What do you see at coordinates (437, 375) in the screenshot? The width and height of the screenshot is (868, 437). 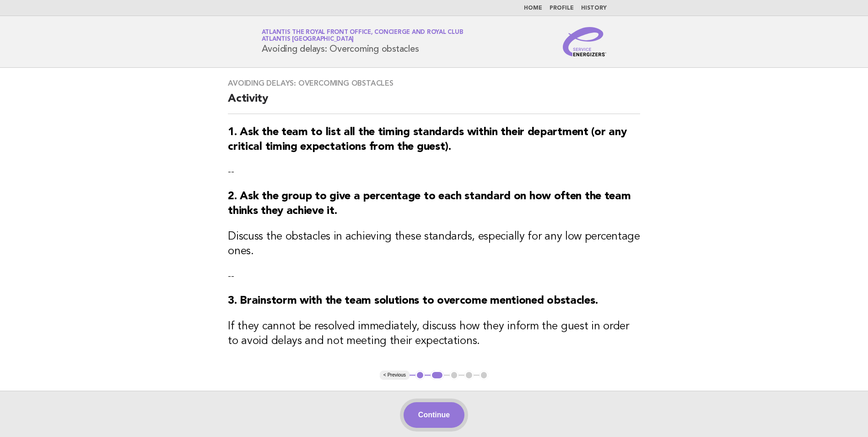 I see `button: 2` at bounding box center [437, 375].